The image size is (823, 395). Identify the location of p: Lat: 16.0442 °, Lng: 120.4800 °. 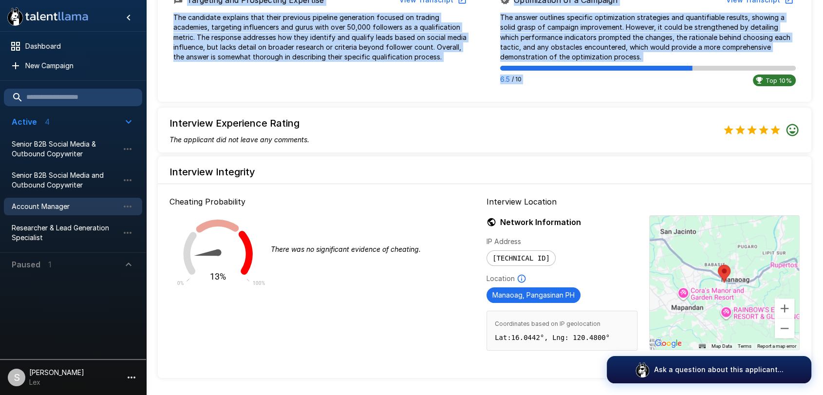
(562, 337).